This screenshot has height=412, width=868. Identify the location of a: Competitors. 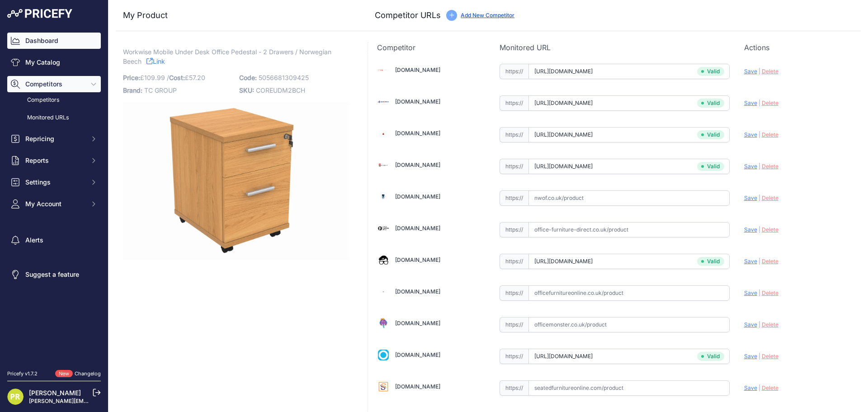
(53, 100).